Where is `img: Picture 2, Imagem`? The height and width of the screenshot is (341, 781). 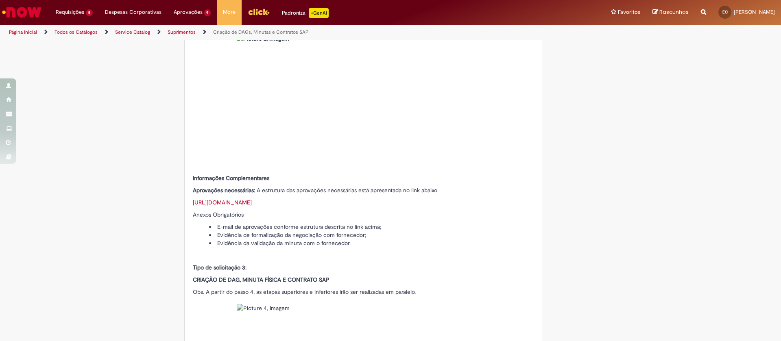
img: Picture 2, Imagem is located at coordinates (364, 98).